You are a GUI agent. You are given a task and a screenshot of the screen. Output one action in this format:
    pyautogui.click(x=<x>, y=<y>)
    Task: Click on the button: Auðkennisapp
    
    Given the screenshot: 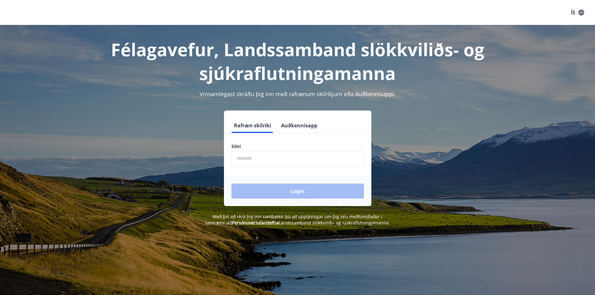 What is the action you would take?
    pyautogui.click(x=299, y=126)
    